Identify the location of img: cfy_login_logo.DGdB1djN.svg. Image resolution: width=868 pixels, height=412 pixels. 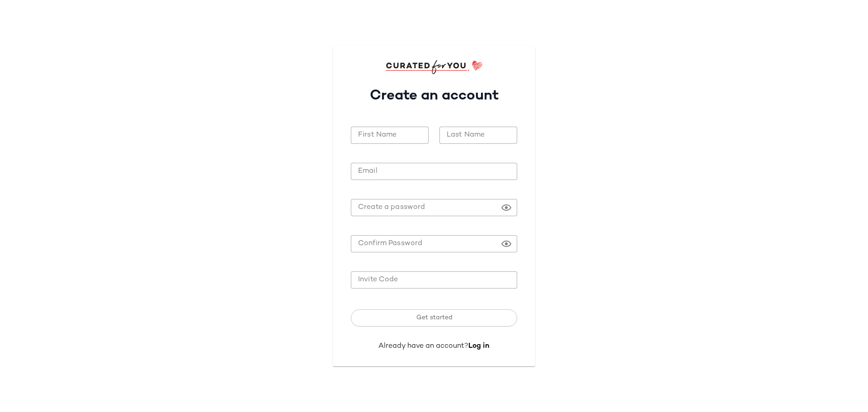
(434, 67).